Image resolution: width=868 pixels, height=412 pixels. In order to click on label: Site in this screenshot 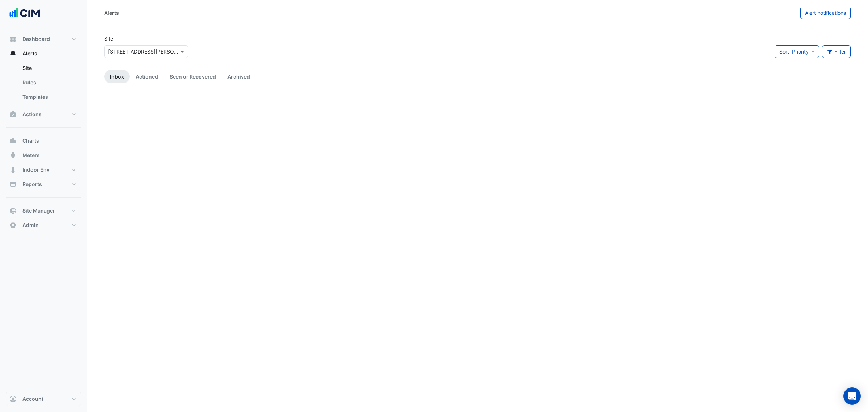, I will do `click(109, 38)`.